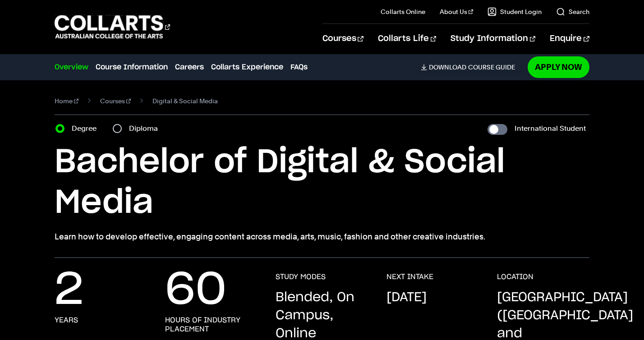 The width and height of the screenshot is (644, 340). What do you see at coordinates (131, 68) in the screenshot?
I see `a: Course Information` at bounding box center [131, 68].